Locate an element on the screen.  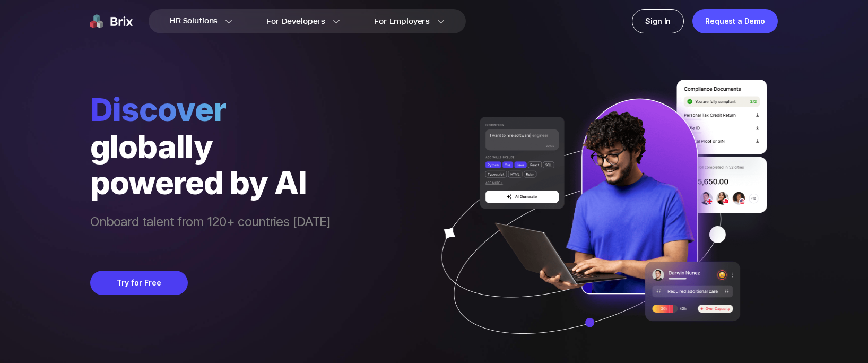
div: Request a Demo is located at coordinates (735, 21).